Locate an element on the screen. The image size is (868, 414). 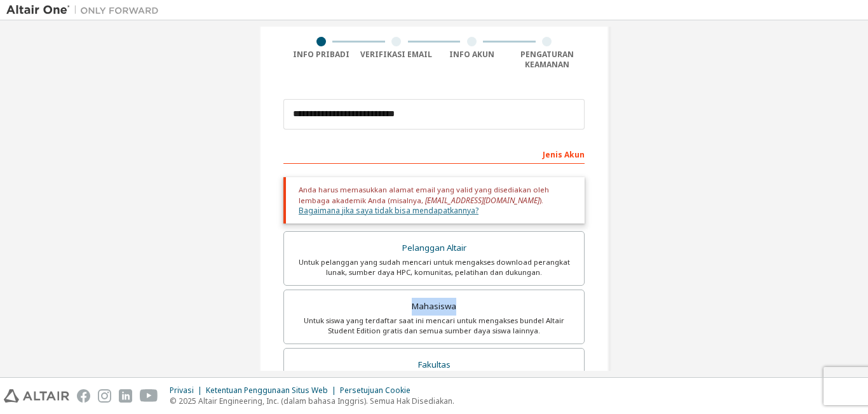
img: instagram.svg is located at coordinates (105, 396).